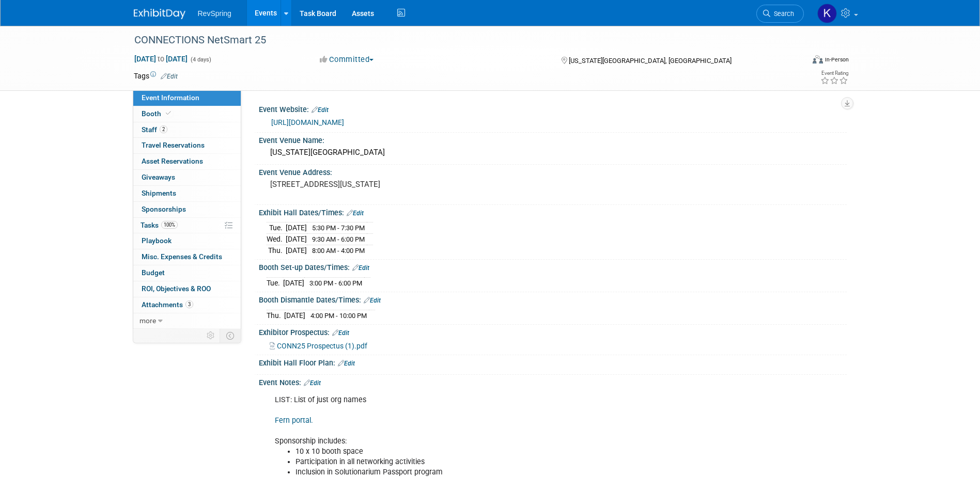 This screenshot has height=477, width=980. Describe the element at coordinates (294, 421) in the screenshot. I see `a: Fern portal.` at that location.